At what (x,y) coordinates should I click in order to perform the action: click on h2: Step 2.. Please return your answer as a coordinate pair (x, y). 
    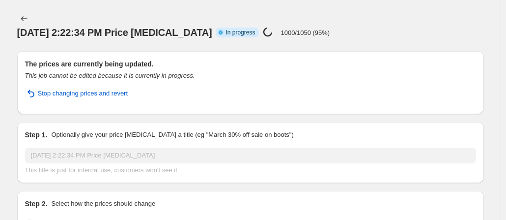
    Looking at the image, I should click on (36, 204).